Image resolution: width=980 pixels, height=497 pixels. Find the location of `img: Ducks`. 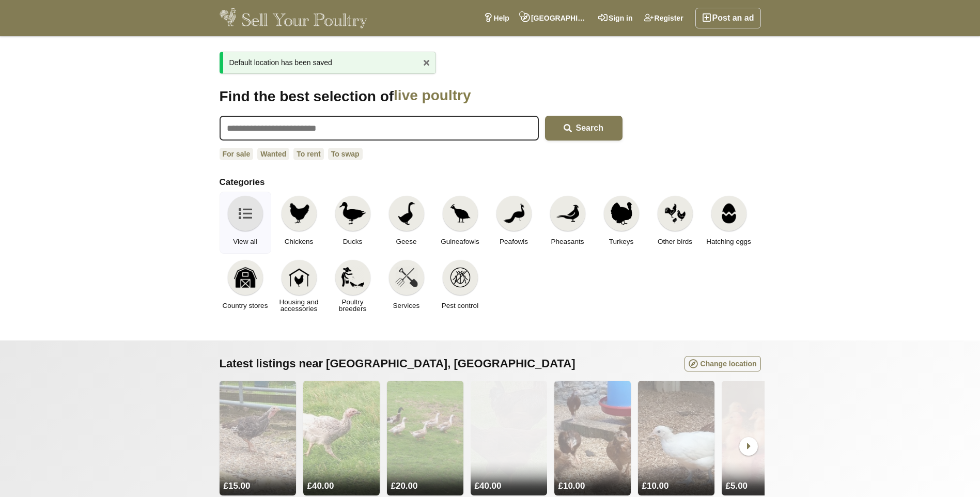

img: Ducks is located at coordinates (352, 213).